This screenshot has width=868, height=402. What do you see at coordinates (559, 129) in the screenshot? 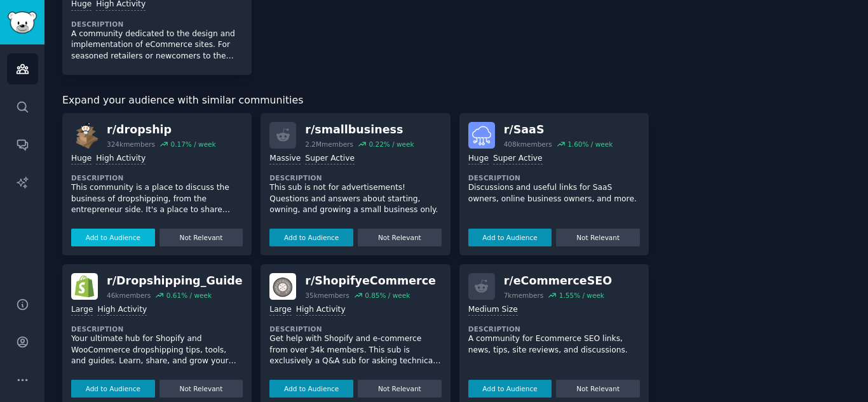
I see `div: r/ SaaS` at bounding box center [559, 129].